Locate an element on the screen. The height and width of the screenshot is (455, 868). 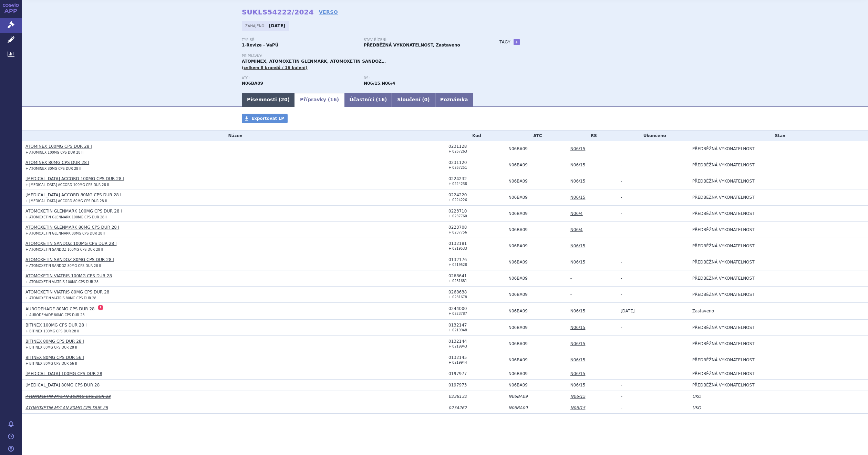
div: 0223710 is located at coordinates (477, 211).